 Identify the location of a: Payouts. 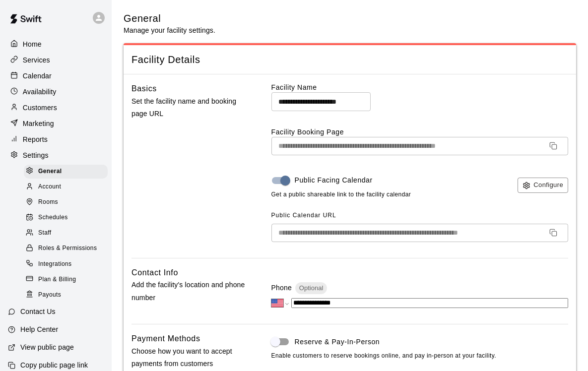
(68, 294).